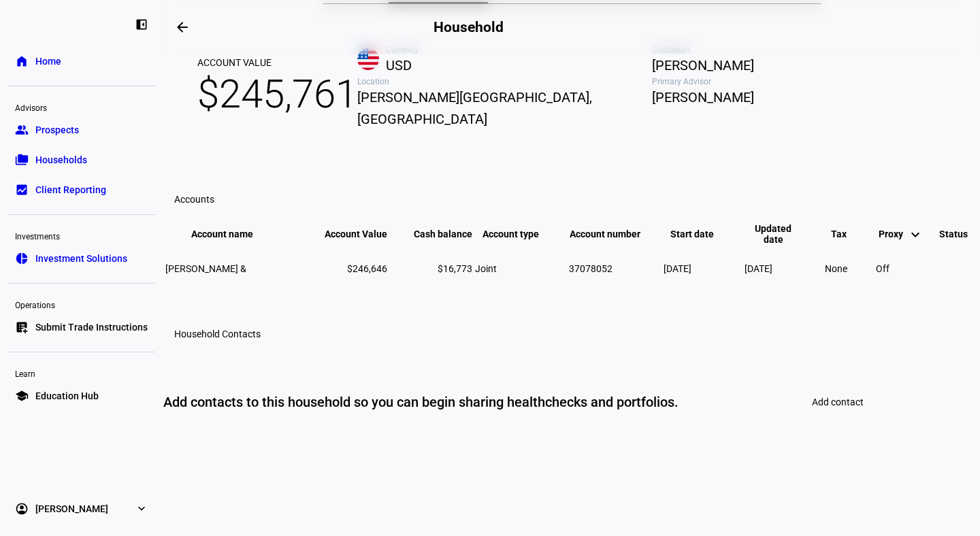 Image resolution: width=980 pixels, height=536 pixels. I want to click on span: Home, so click(48, 62).